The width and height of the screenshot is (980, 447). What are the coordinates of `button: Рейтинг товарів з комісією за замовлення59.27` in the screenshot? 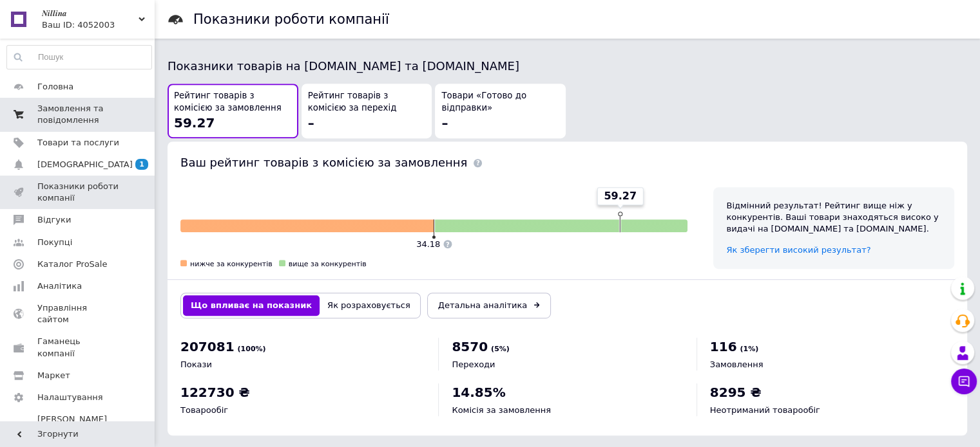 It's located at (232, 110).